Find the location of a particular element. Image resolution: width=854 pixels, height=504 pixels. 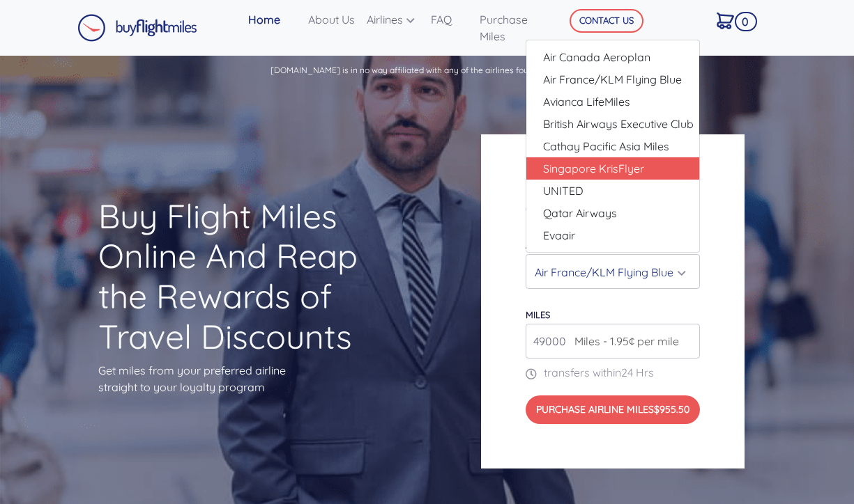

span: British Airways Executive Club is located at coordinates (619, 124).